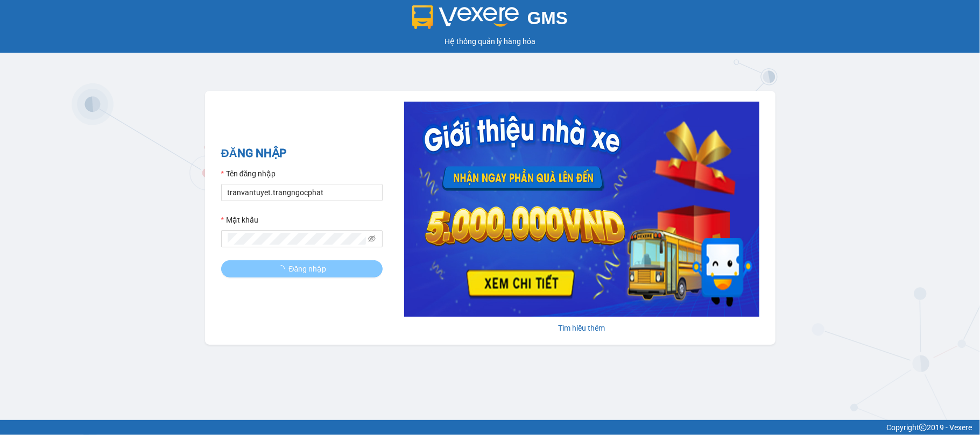 This screenshot has width=980, height=435. Describe the element at coordinates (308, 269) in the screenshot. I see `span: Đăng nhập` at that location.